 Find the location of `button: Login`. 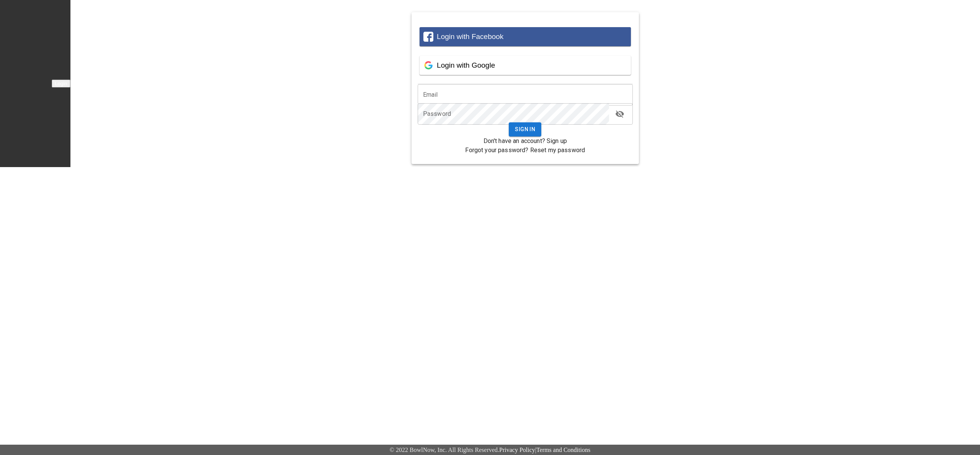

button: Login is located at coordinates (61, 83).